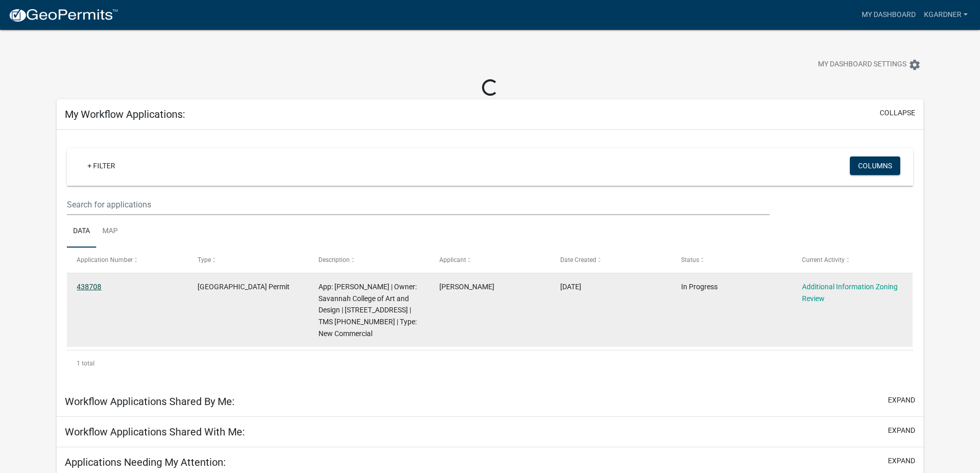 The height and width of the screenshot is (473, 980). Describe the element at coordinates (490, 258) in the screenshot. I see `div: collapse` at that location.